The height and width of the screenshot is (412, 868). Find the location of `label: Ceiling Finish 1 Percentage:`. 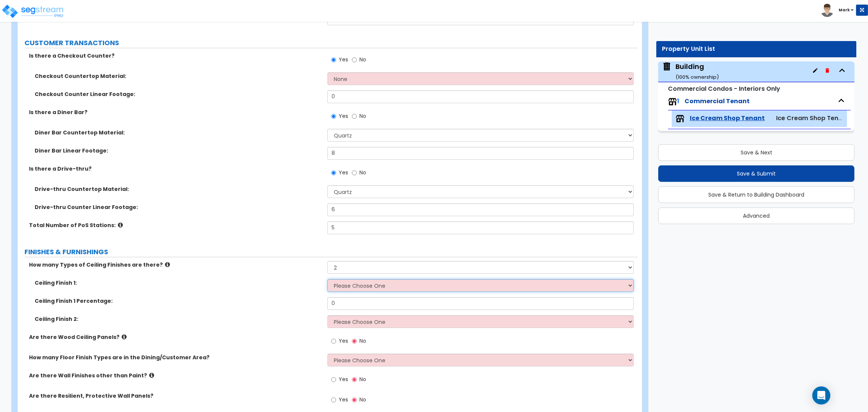

label: Ceiling Finish 1 Percentage: is located at coordinates (178, 301).